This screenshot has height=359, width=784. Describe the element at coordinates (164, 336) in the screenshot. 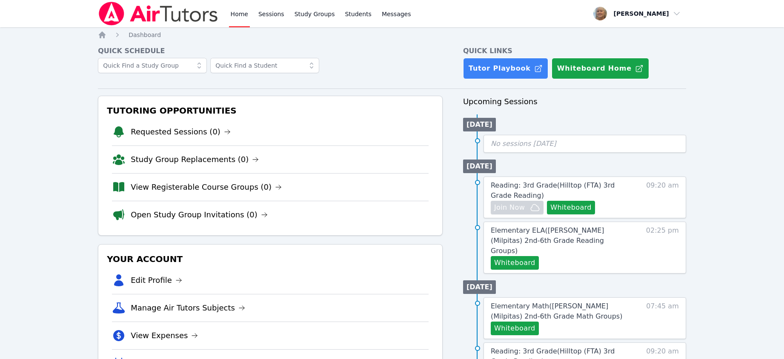

I see `a: View Expenses` at that location.